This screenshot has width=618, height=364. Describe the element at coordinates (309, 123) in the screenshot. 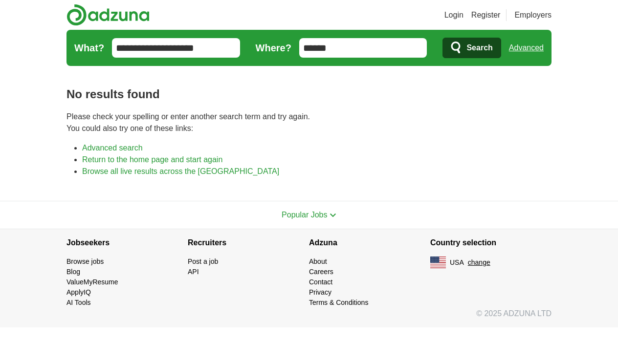

I see `p: Please check your spelling or enter another search term and try again. You could also try one of ...` at that location.